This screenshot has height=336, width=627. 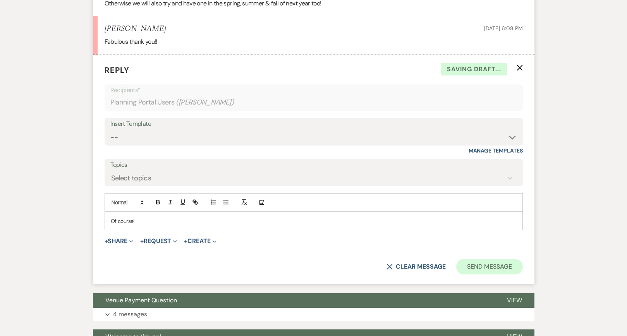 What do you see at coordinates (474, 69) in the screenshot?
I see `span: Saving draft...` at bounding box center [474, 69].